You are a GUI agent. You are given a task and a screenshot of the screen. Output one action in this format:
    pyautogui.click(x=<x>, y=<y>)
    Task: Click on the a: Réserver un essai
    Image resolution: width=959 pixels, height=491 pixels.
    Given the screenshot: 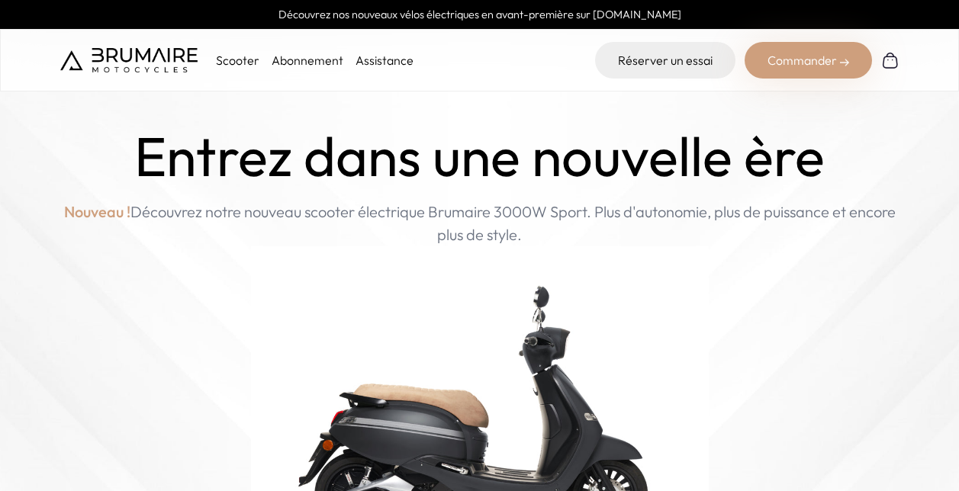 What is the action you would take?
    pyautogui.click(x=665, y=60)
    